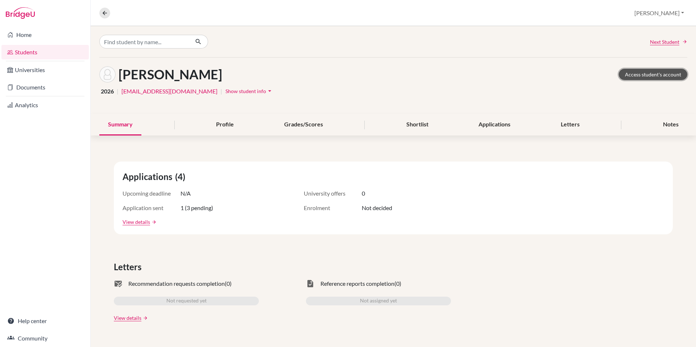 This screenshot has width=696, height=347. What do you see at coordinates (270, 91) in the screenshot?
I see `i: arrow_drop_down` at bounding box center [270, 91].